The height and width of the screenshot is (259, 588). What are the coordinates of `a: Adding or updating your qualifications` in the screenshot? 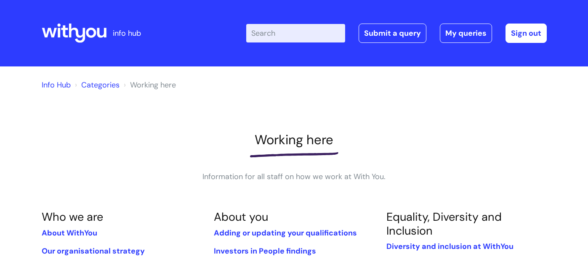 It's located at (286, 233).